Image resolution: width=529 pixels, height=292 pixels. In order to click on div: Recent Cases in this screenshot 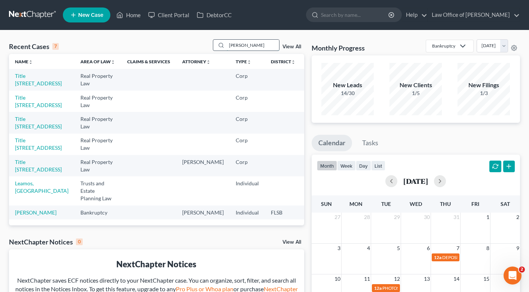, I will do `click(34, 46)`.